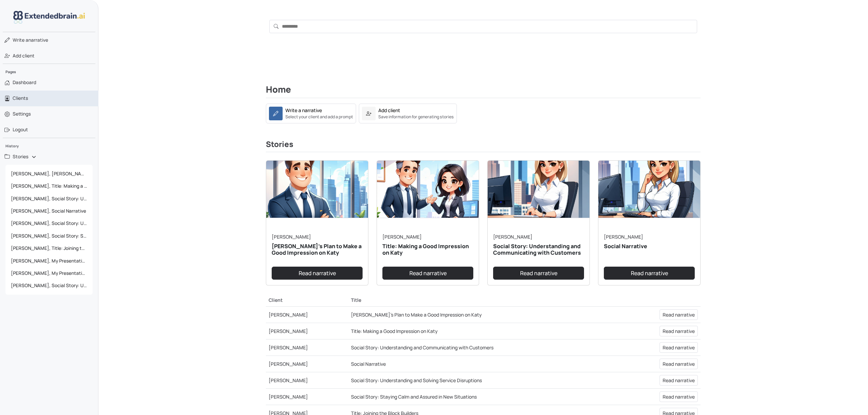  Describe the element at coordinates (21, 114) in the screenshot. I see `span: Settings` at that location.